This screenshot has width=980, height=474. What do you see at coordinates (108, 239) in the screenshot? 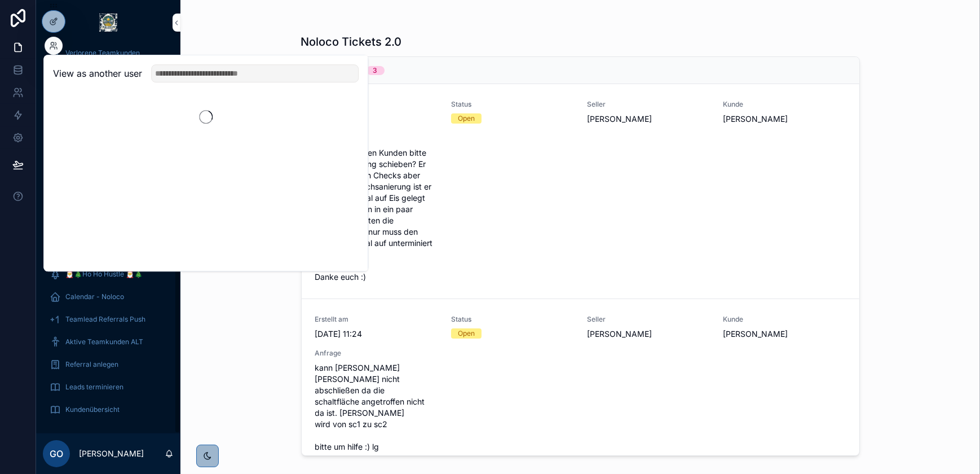
I see `div: scrollable content` at bounding box center [108, 239].